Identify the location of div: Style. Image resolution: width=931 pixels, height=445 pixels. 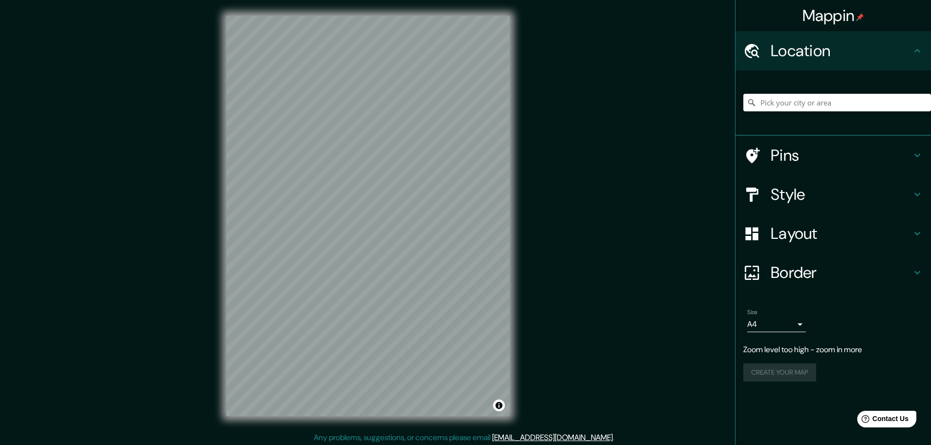
(833, 195).